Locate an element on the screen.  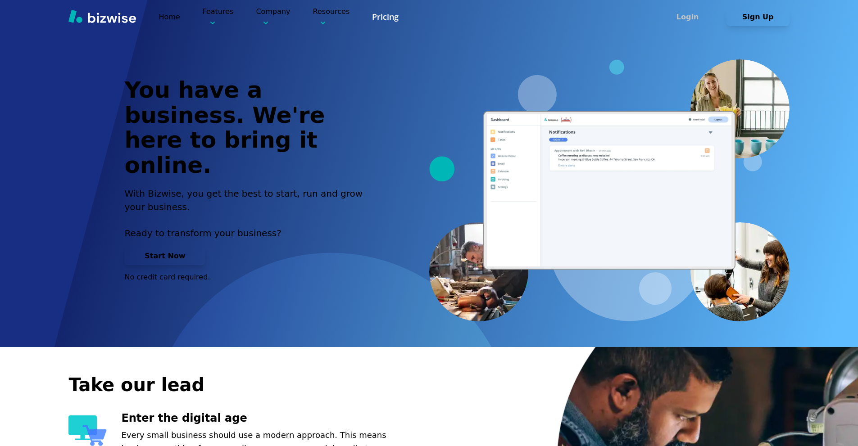
img: Bizwise Logo is located at coordinates (102, 16).